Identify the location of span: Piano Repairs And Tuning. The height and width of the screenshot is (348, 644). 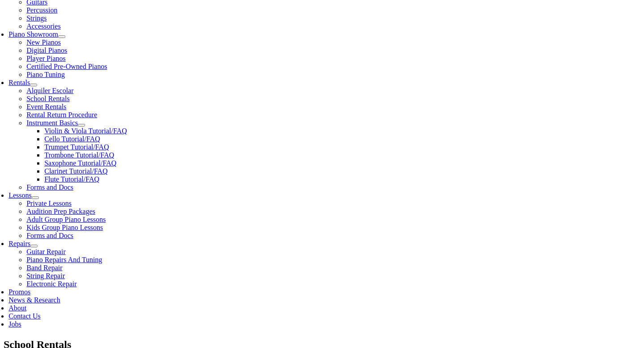
(64, 260).